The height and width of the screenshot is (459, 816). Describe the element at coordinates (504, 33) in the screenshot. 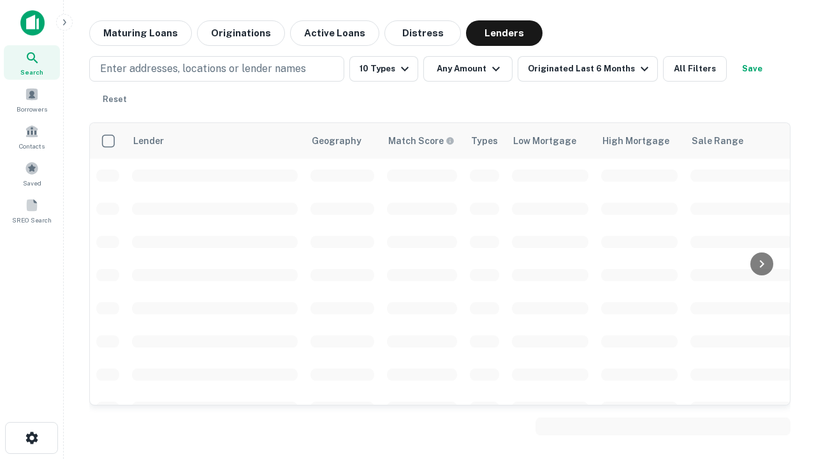

I see `button: Lenders` at that location.